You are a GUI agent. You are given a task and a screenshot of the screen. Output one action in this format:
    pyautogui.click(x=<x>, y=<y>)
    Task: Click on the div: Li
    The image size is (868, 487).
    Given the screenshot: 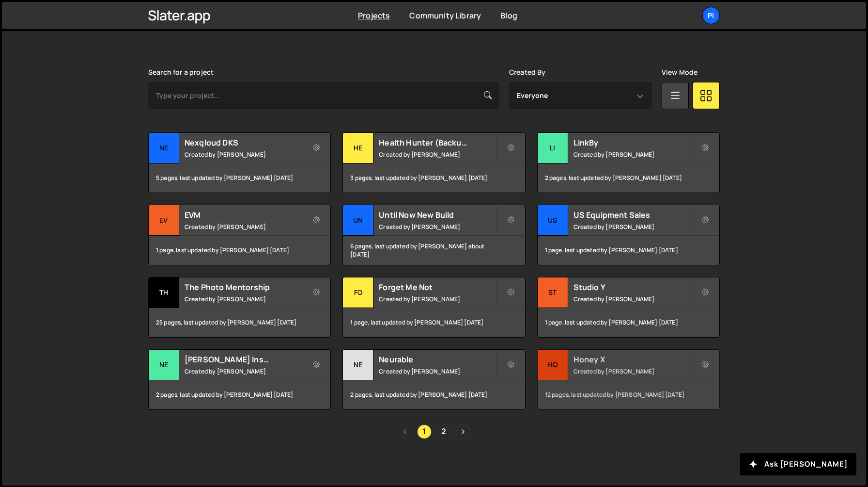 What is the action you would take?
    pyautogui.click(x=553, y=148)
    